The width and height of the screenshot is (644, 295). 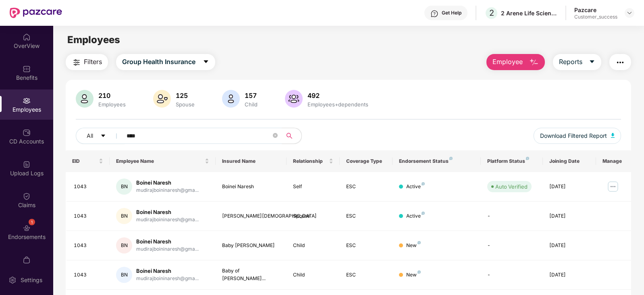 I want to click on img: manageButton, so click(x=613, y=187).